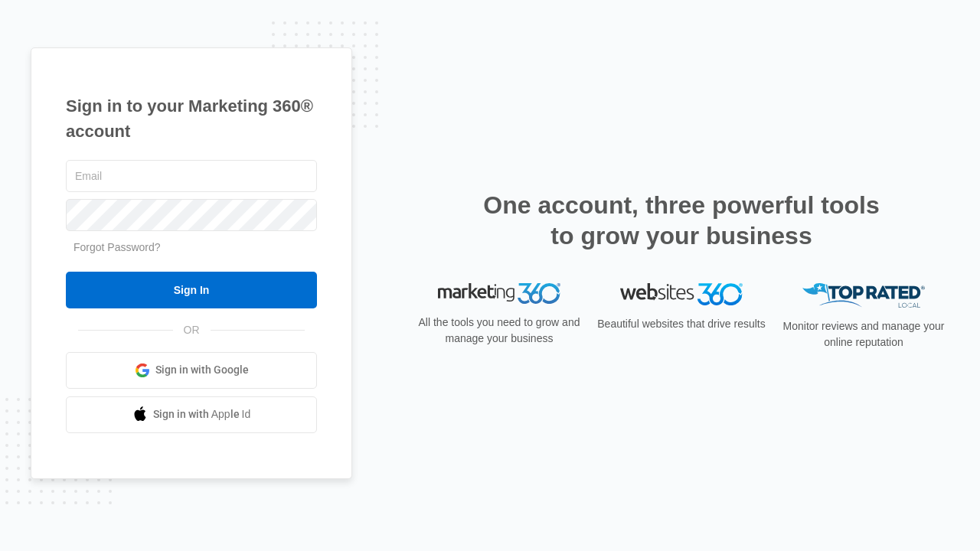 The width and height of the screenshot is (980, 551). I want to click on span: Sign in with Google, so click(202, 370).